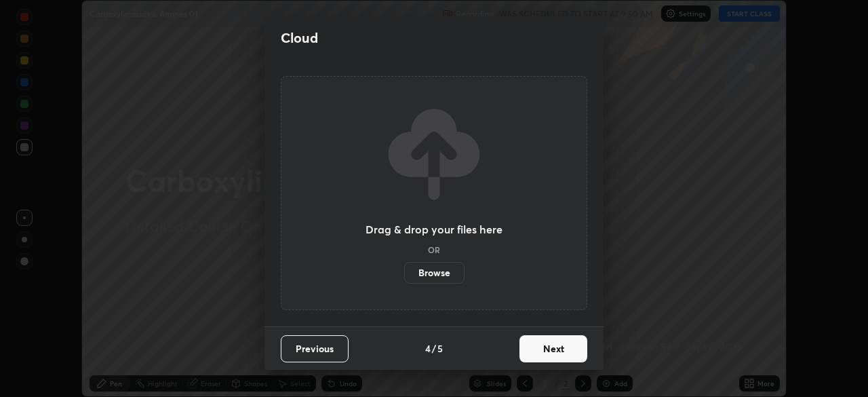 This screenshot has width=868, height=397. What do you see at coordinates (299, 38) in the screenshot?
I see `h2: Cloud` at bounding box center [299, 38].